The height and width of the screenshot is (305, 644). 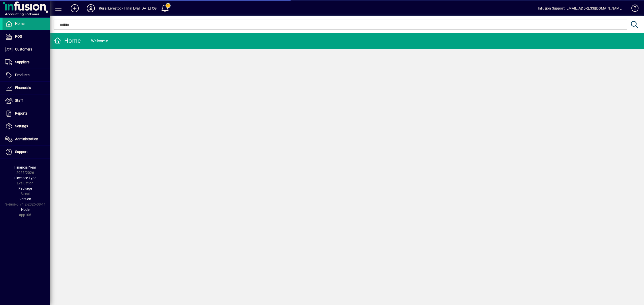 What do you see at coordinates (75, 8) in the screenshot?
I see `button: Add` at bounding box center [75, 8].